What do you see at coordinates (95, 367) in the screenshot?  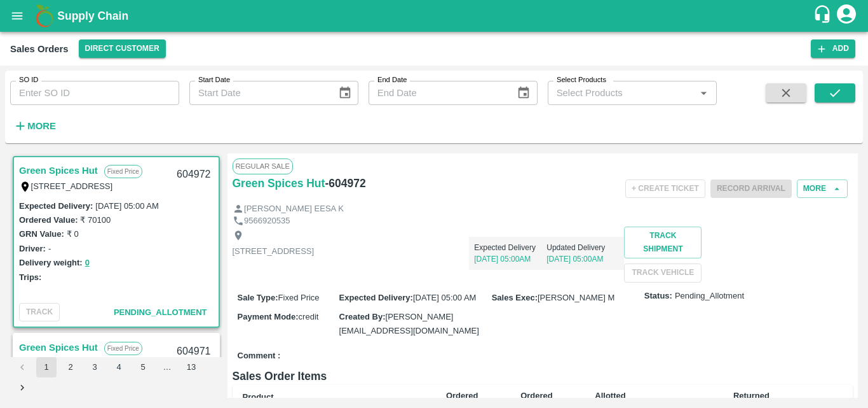 I see `button: Go to page 3` at bounding box center [95, 367].